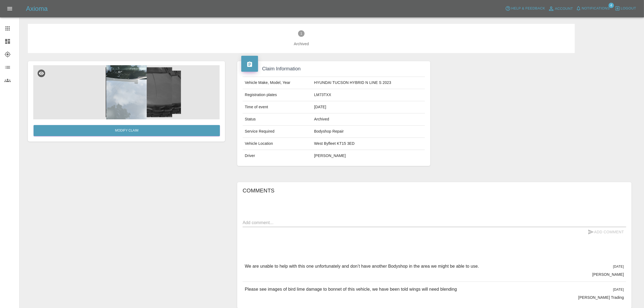 The image size is (644, 308). I want to click on td: HYUNDAI TUCSON HYBRID N LINE S 2023, so click(368, 83).